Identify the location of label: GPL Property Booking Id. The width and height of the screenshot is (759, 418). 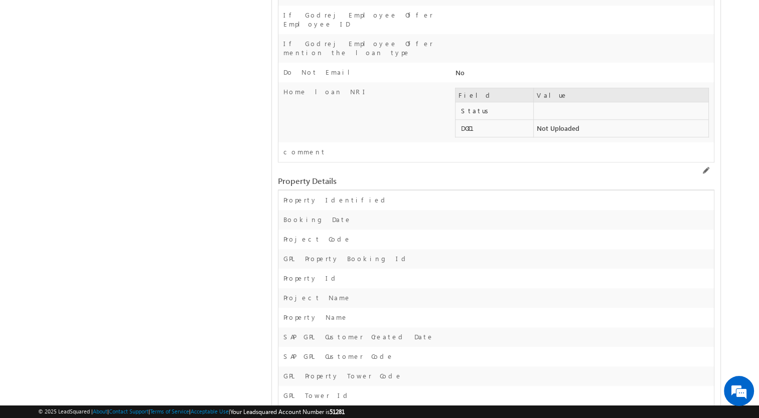
(346, 259).